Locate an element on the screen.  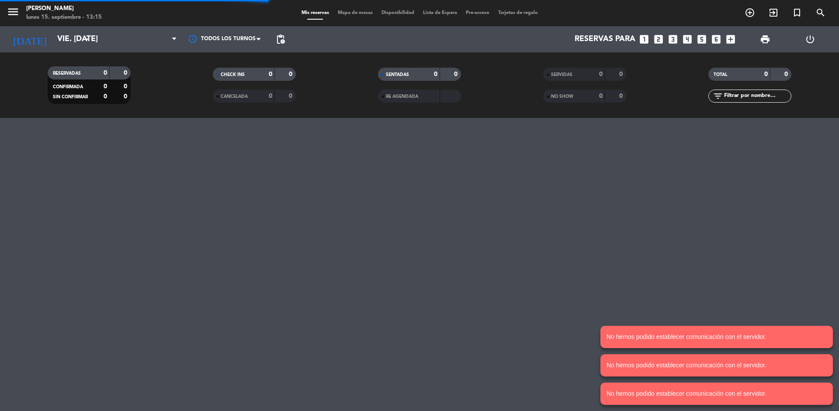
i: search is located at coordinates (821, 13).